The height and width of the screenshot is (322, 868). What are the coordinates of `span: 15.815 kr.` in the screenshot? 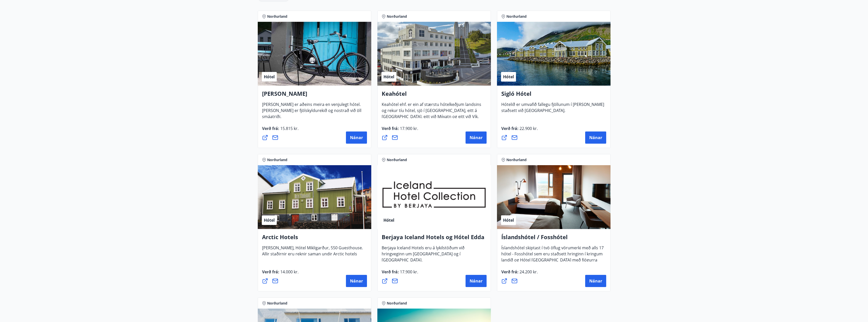 It's located at (289, 128).